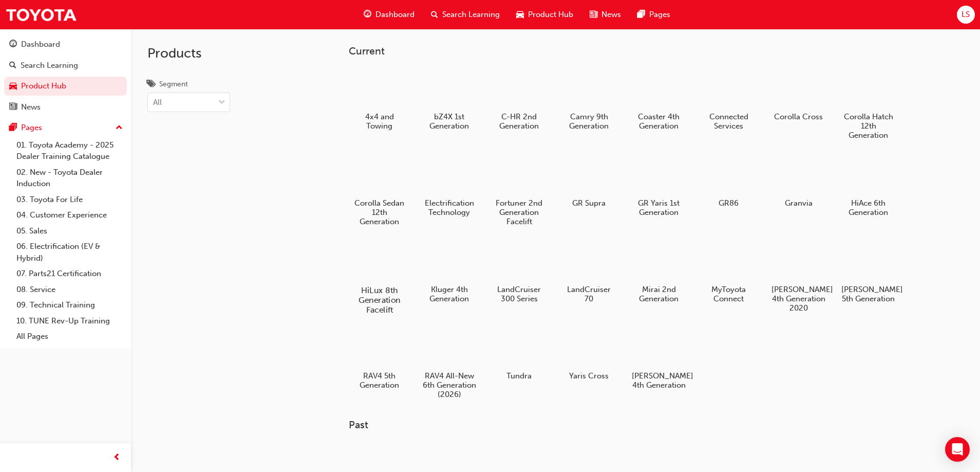 The height and width of the screenshot is (472, 980). I want to click on h5: C-HR 2nd Generation, so click(519, 122).